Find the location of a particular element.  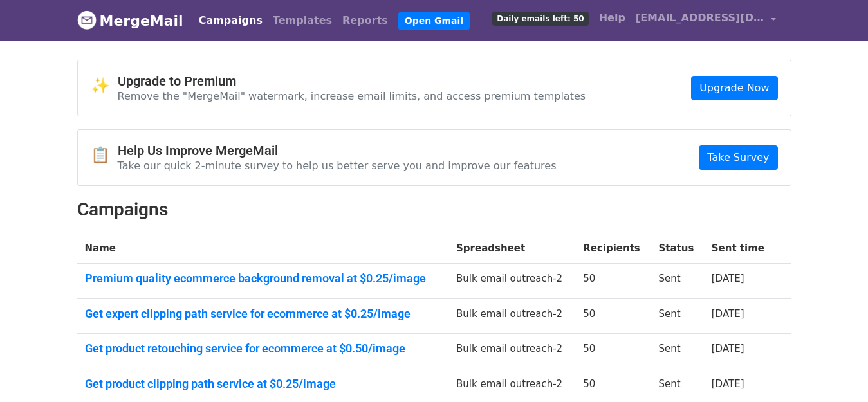

h4: Upgrade to Premium is located at coordinates (352, 81).